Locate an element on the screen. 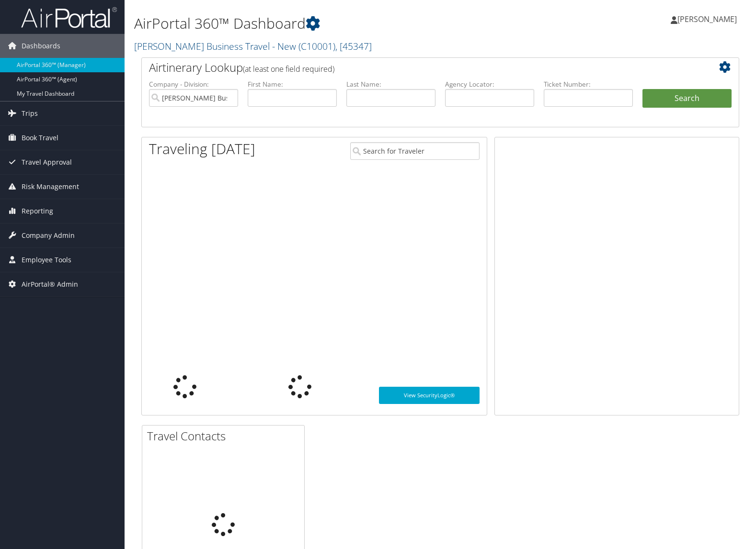  label: Agency Locator: is located at coordinates (490, 84).